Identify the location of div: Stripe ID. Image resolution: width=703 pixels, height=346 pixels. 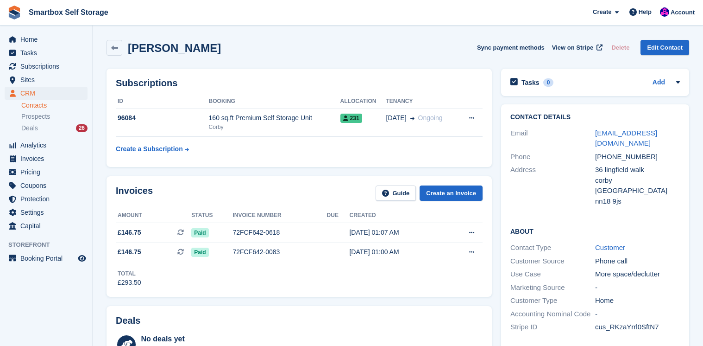
(553, 327).